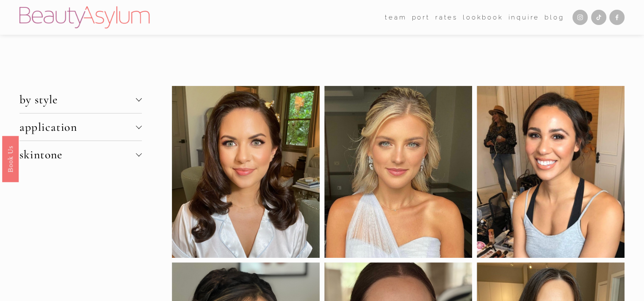 This screenshot has height=301, width=644. Describe the element at coordinates (10, 158) in the screenshot. I see `a: Book Us` at that location.